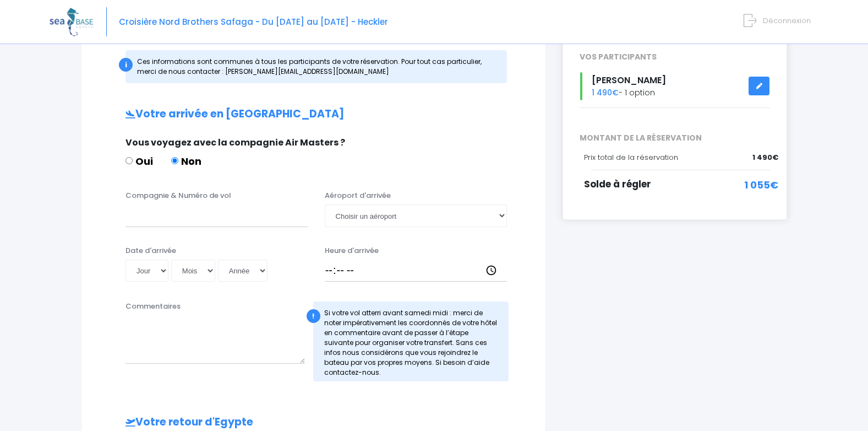 The image size is (868, 431). I want to click on span: Déconnexion, so click(787, 21).